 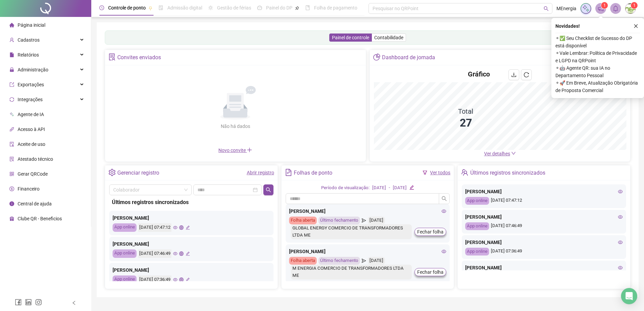 I want to click on div: Período de visualização:, so click(x=345, y=187).